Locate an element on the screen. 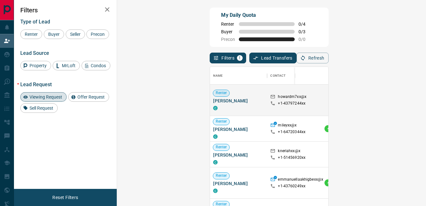 The image size is (426, 206). span: Property is located at coordinates (38, 66).